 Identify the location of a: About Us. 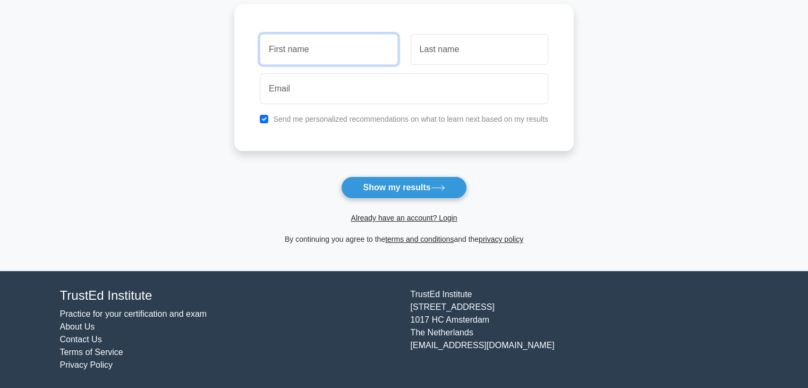
(78, 326).